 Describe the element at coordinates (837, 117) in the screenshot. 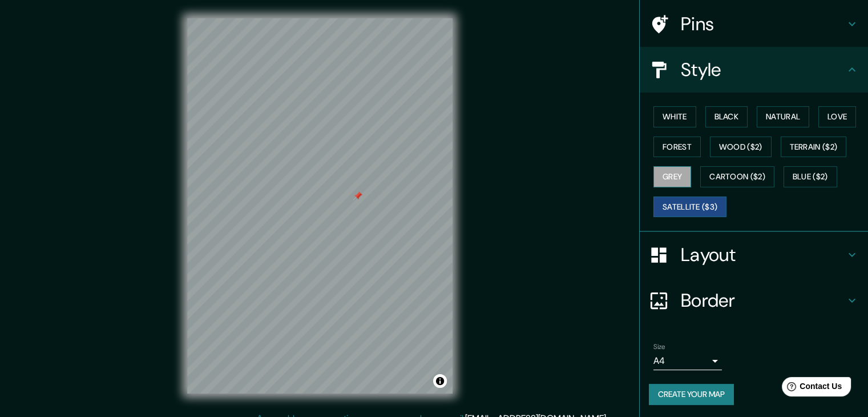

I see `button: Love` at that location.